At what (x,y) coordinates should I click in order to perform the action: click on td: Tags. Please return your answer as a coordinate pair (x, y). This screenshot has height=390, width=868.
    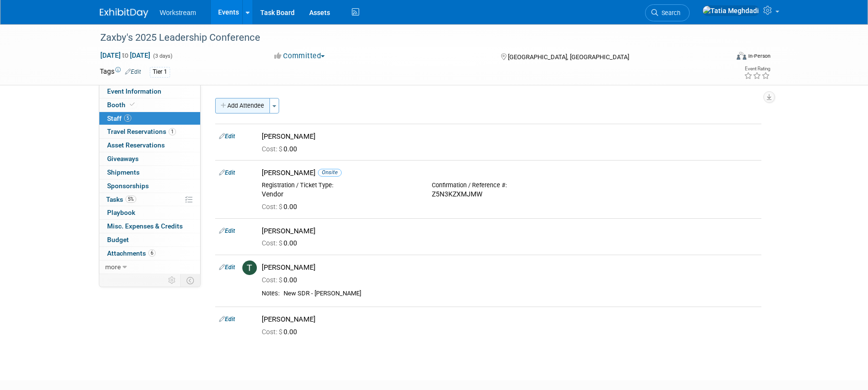
    Looking at the image, I should click on (120, 72).